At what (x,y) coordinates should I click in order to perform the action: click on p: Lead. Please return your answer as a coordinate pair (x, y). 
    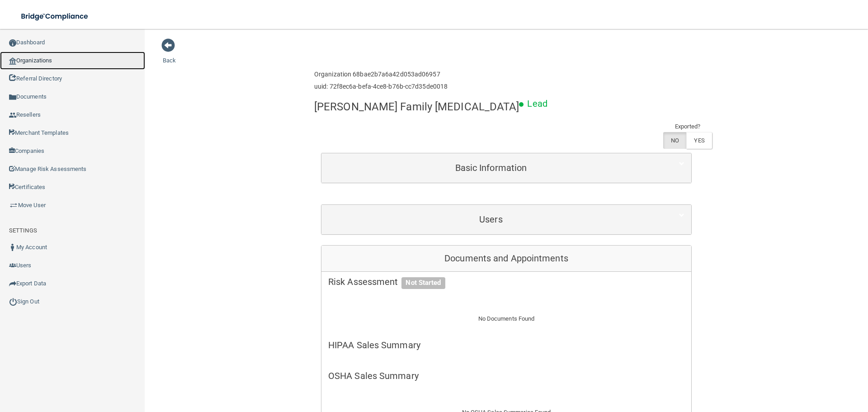
    Looking at the image, I should click on (537, 104).